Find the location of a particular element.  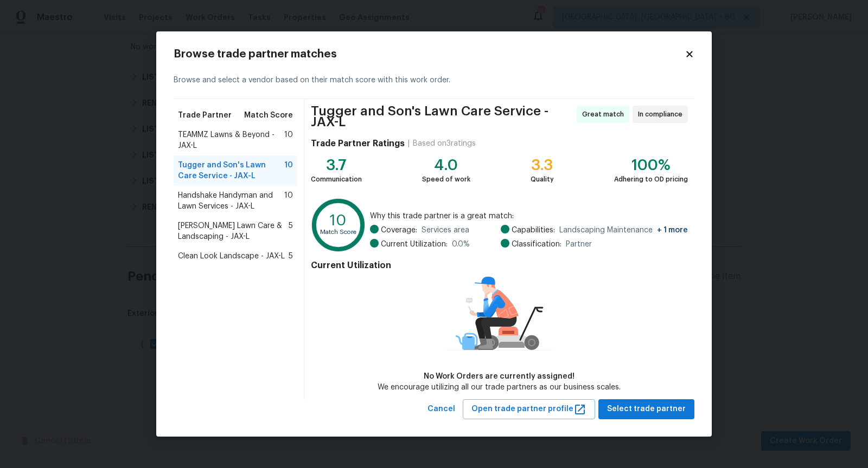

span: Open trade partner profile is located at coordinates (529, 409).